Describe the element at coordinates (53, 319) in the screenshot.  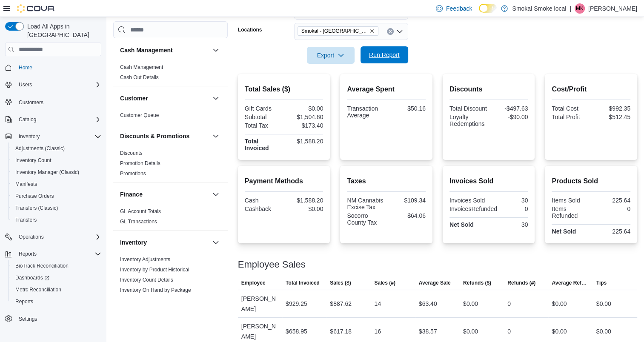
I see `button: Settings` at that location.